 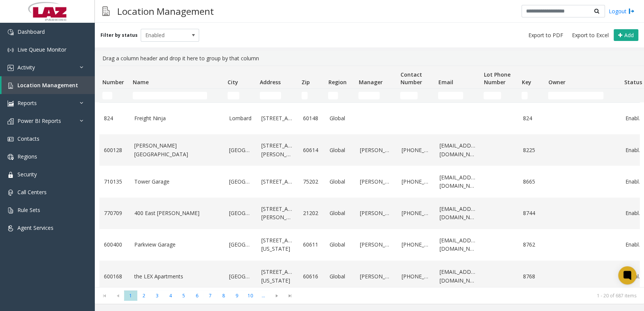 I want to click on span: Zip, so click(x=306, y=82).